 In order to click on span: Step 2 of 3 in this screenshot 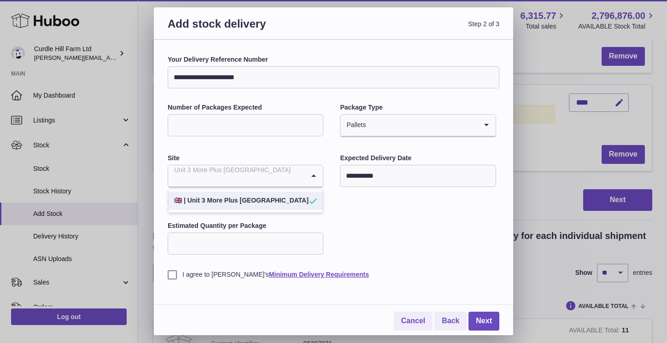, I will do `click(417, 29)`.